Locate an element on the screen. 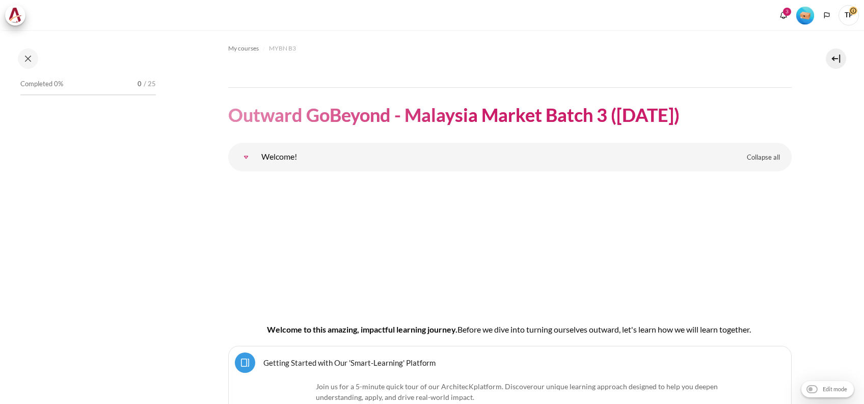 The height and width of the screenshot is (404, 864). img: Level #1 is located at coordinates (805, 15).